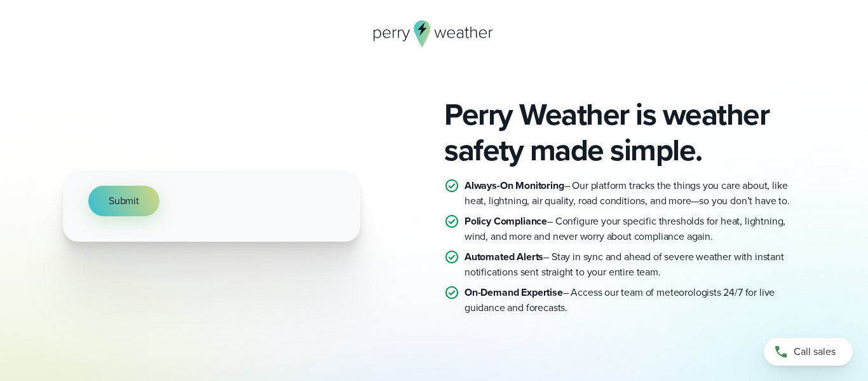  I want to click on button: Submit, so click(124, 201).